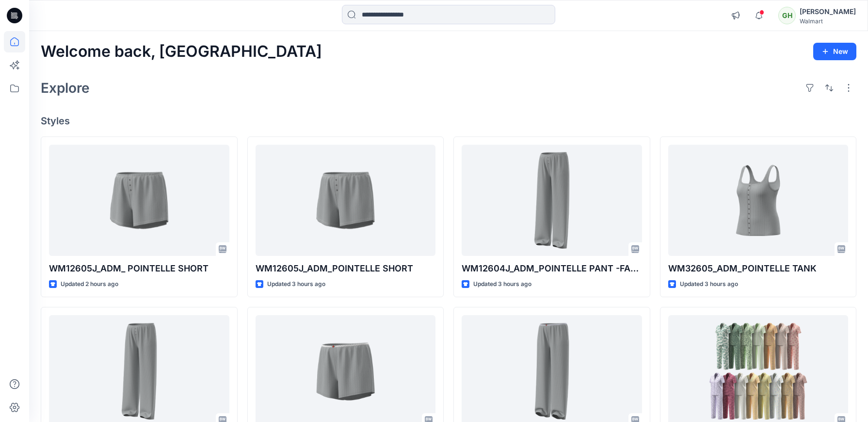  Describe the element at coordinates (346, 268) in the screenshot. I see `p: WM12605J_ADM_POINTELLE SHORT` at that location.